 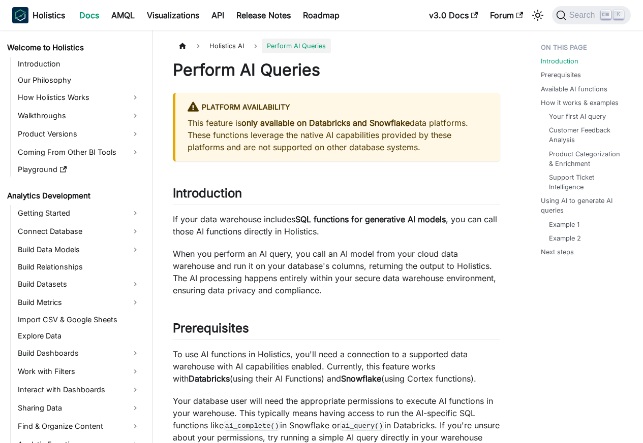 I want to click on a: AMQL, so click(x=123, y=15).